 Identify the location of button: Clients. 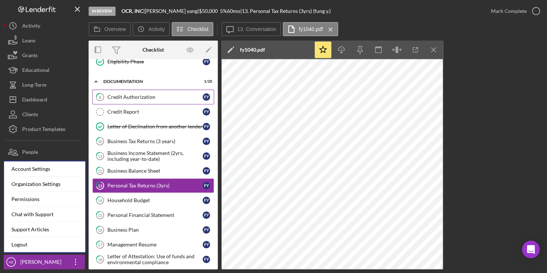
(44, 115).